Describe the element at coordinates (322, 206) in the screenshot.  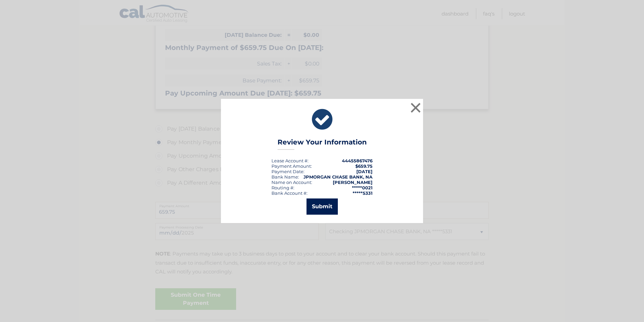
I see `button: Submit` at that location.